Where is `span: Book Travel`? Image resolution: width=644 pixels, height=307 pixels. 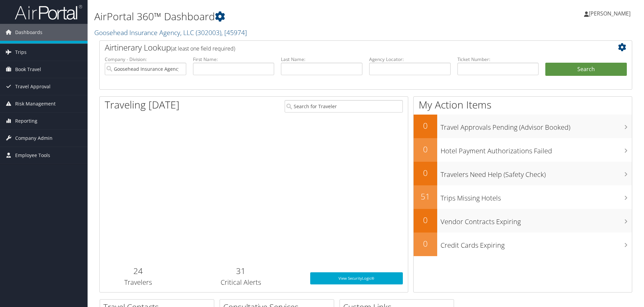
span: Book Travel is located at coordinates (28, 69).